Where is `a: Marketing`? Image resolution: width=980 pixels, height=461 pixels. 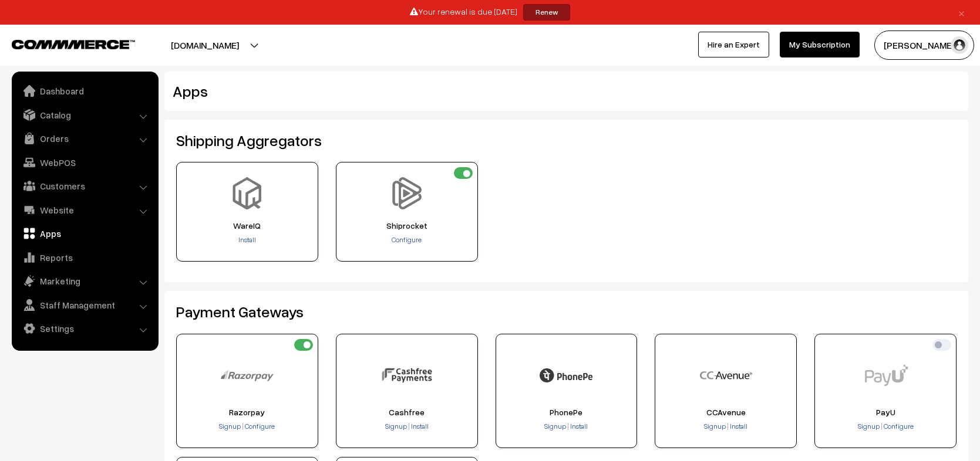
a: Marketing is located at coordinates (84, 281).